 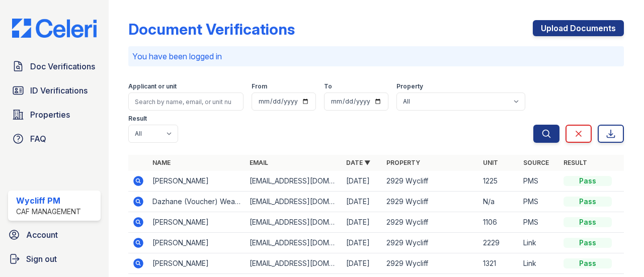 What do you see at coordinates (162, 163) in the screenshot?
I see `a: Name` at bounding box center [162, 163].